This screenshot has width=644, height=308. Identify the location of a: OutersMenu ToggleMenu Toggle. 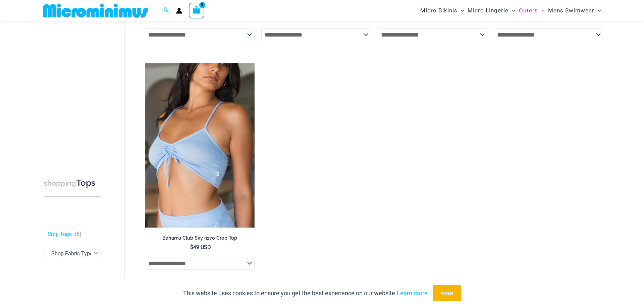
(532, 10).